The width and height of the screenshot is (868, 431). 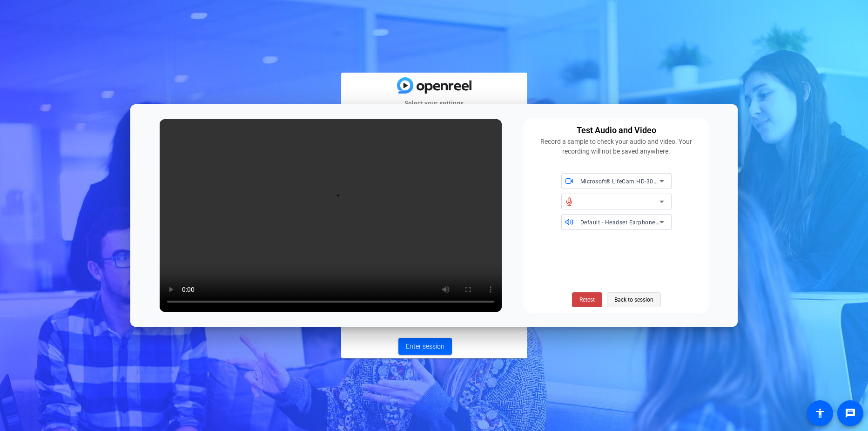 What do you see at coordinates (587, 300) in the screenshot?
I see `button: Retest` at bounding box center [587, 300].